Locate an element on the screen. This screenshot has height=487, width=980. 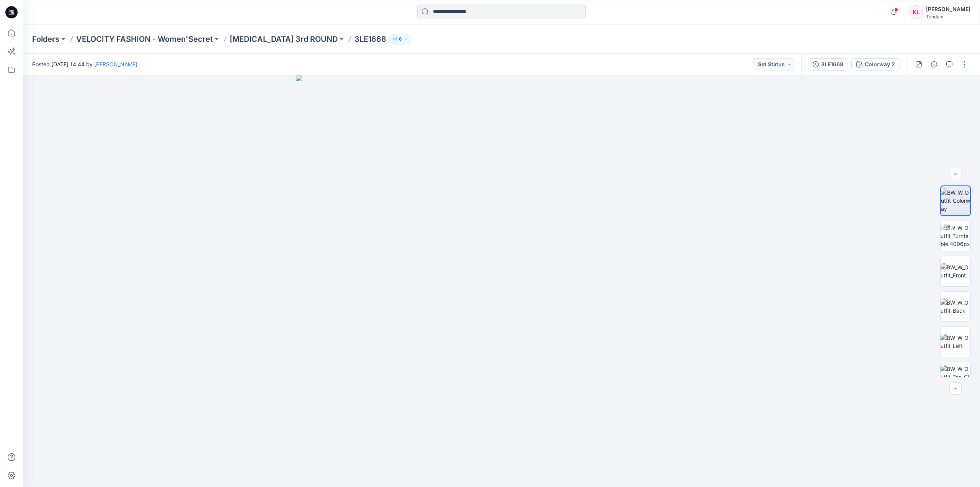
p: Folders is located at coordinates (45, 39).